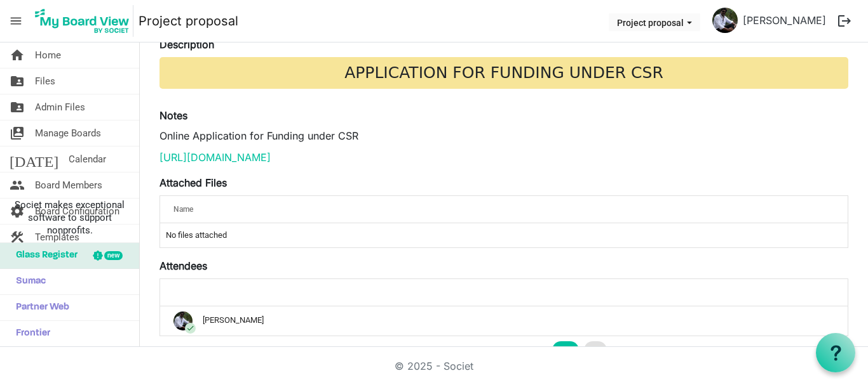 The image size is (868, 385). Describe the element at coordinates (17, 55) in the screenshot. I see `span: home` at that location.